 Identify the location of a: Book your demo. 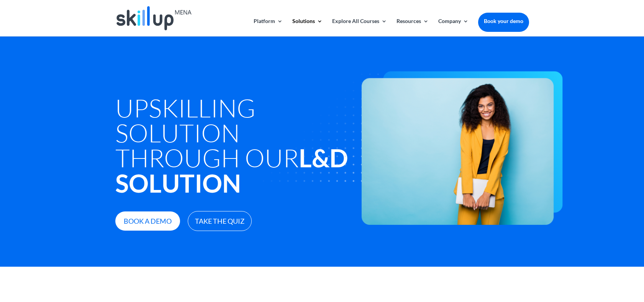
(504, 21).